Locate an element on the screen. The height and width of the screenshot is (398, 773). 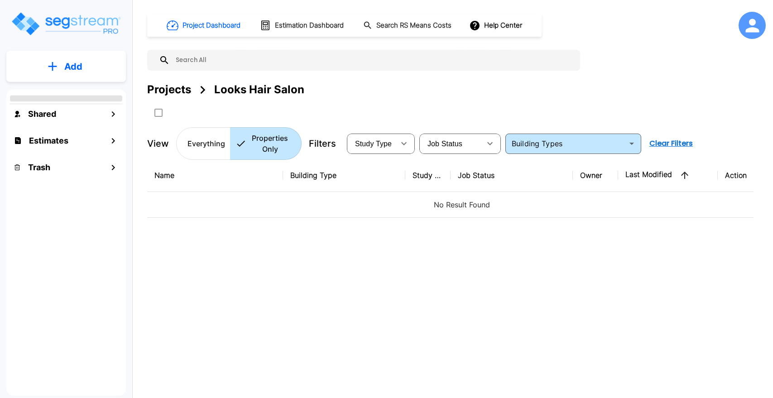
h1: Estimation Dashboard is located at coordinates (309, 25).